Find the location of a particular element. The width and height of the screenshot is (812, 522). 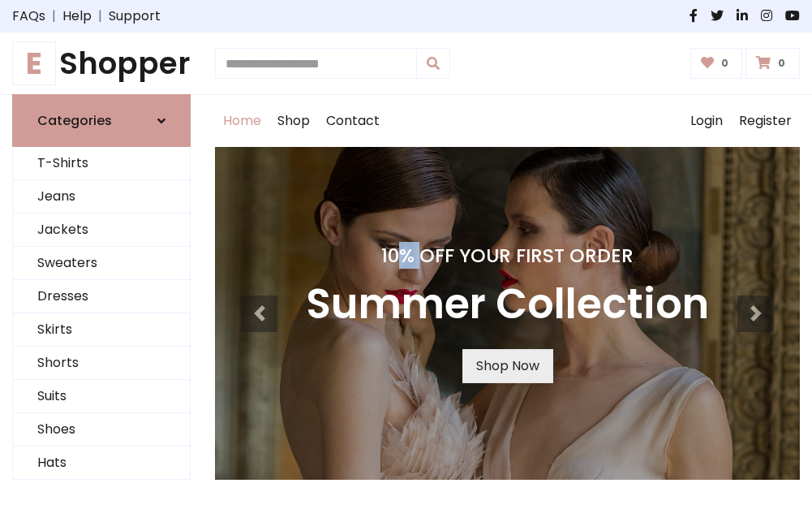

a: Skirts is located at coordinates (101, 329).